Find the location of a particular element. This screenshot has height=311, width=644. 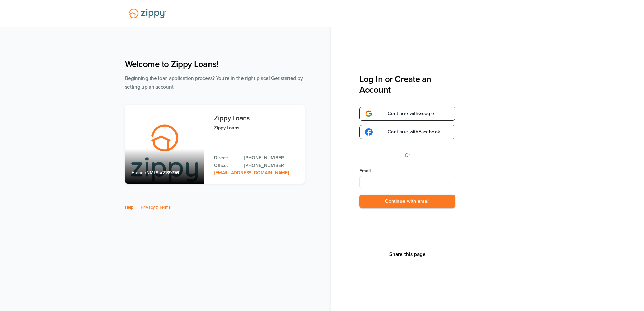

a: Email Address: zippyguide@zippymh.com is located at coordinates (251, 173).